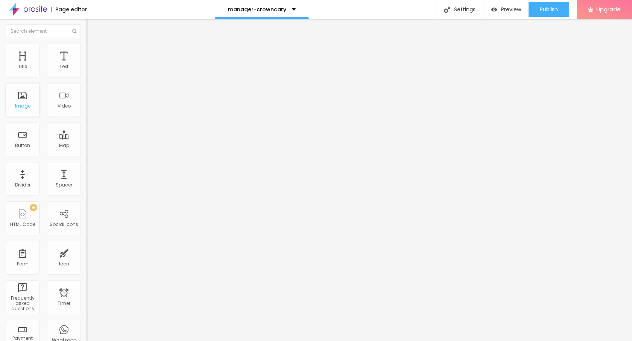  I want to click on span: Preview, so click(511, 9).